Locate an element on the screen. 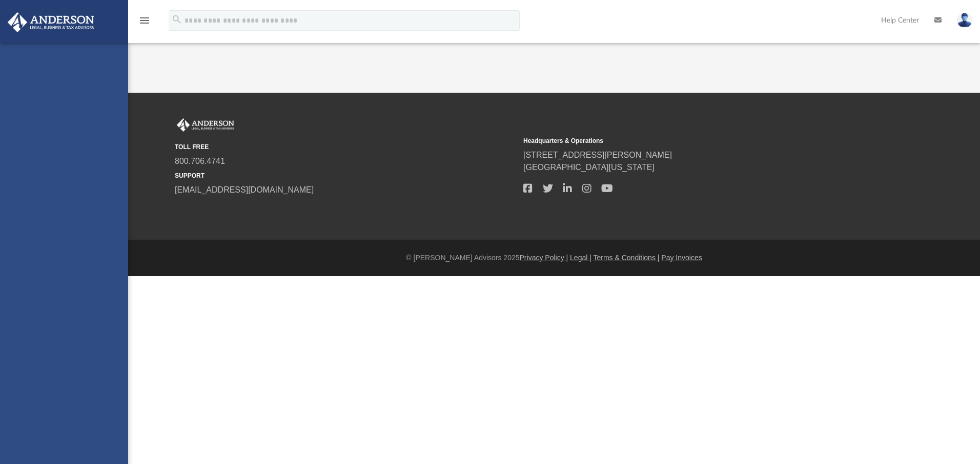 The height and width of the screenshot is (464, 980). i: search is located at coordinates (177, 20).